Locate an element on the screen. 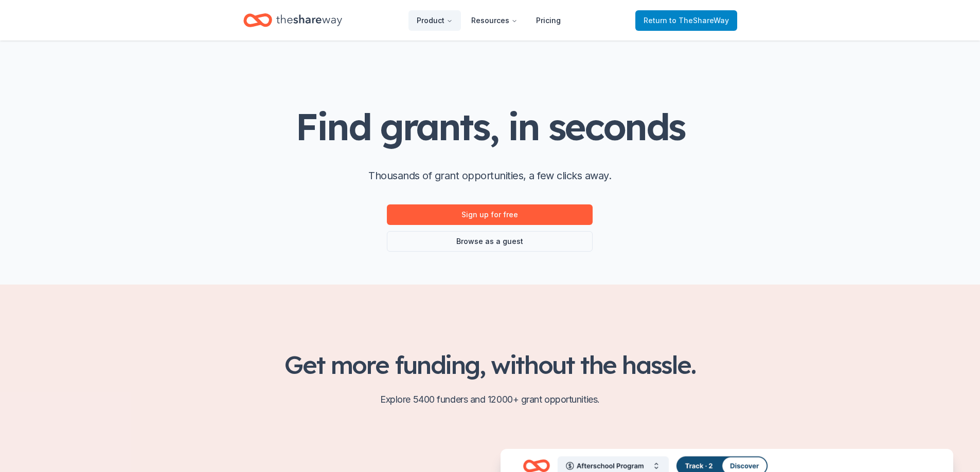 The image size is (980, 472). h1: Find grants, in seconds is located at coordinates (490, 127).